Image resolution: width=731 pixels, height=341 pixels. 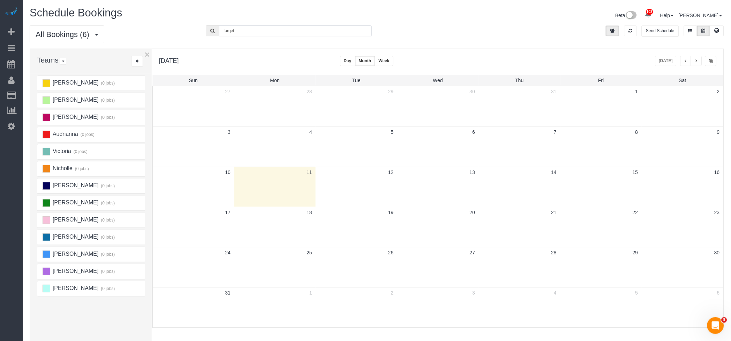 What do you see at coordinates (650, 12) in the screenshot?
I see `span: 103` at bounding box center [650, 12].